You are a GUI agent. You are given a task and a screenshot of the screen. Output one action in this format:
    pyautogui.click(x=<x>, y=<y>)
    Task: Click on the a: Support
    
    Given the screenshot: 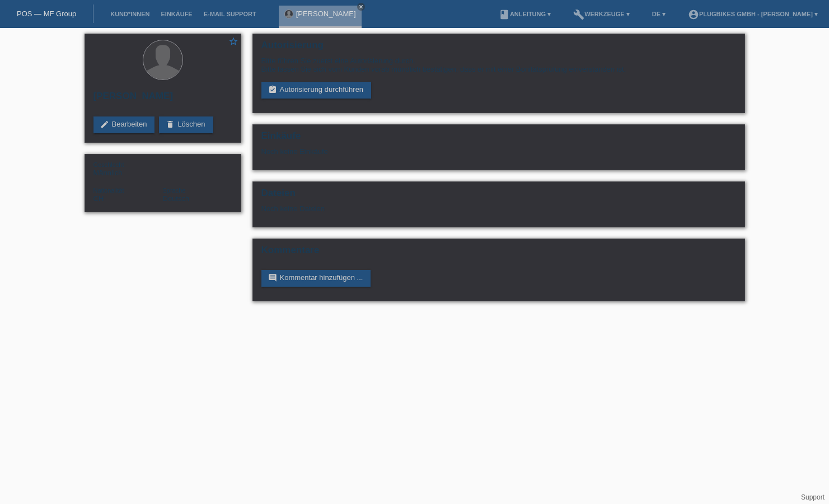 What is the action you would take?
    pyautogui.click(x=813, y=497)
    